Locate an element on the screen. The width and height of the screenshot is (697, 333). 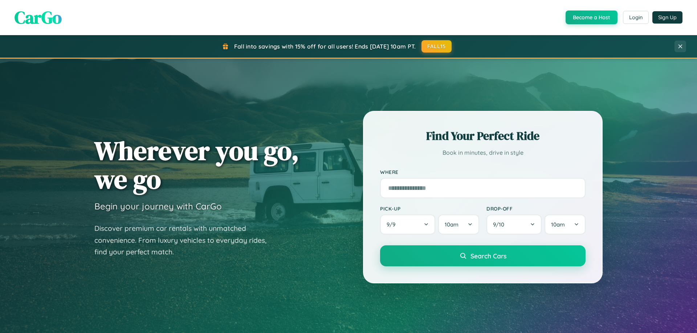
button: FALL15 is located at coordinates (436, 46).